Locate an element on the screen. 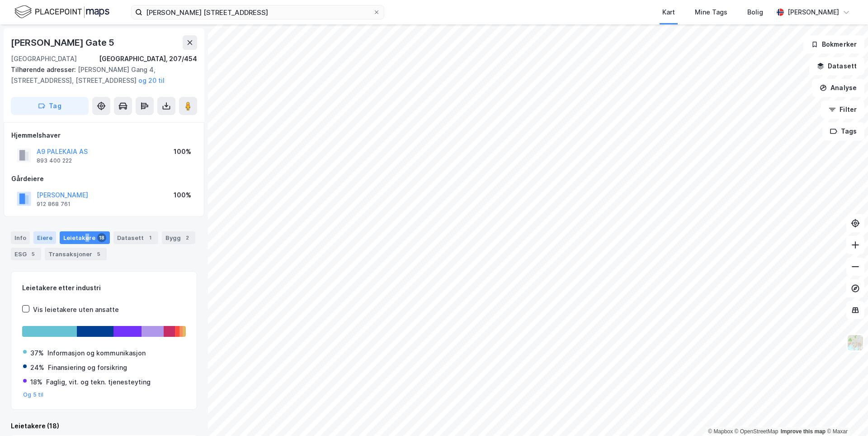 The image size is (868, 436). span: Tilhørende adresser: is located at coordinates (44, 69).